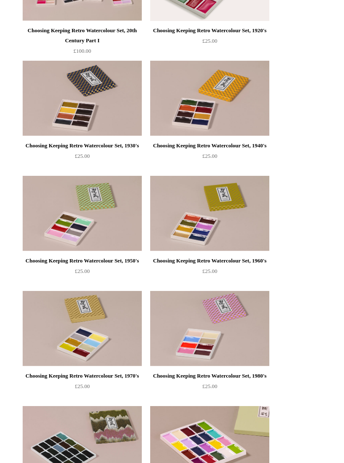 The width and height of the screenshot is (344, 463). I want to click on div: Choosing Keeping Retro Watercolour Set, 1940's, so click(209, 146).